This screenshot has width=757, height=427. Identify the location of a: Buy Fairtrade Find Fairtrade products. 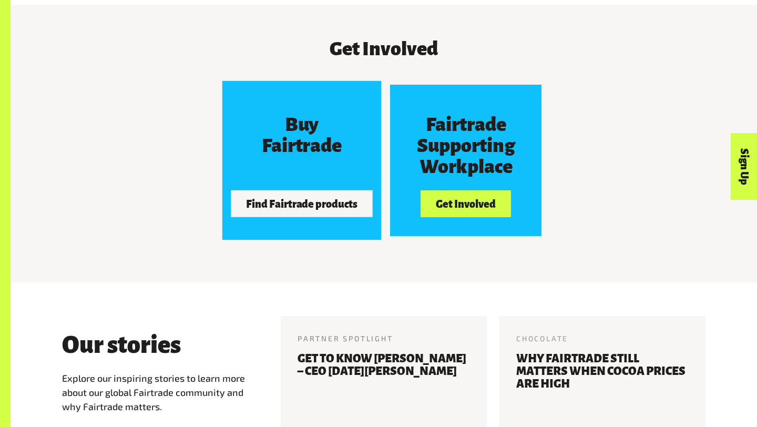
(302, 160).